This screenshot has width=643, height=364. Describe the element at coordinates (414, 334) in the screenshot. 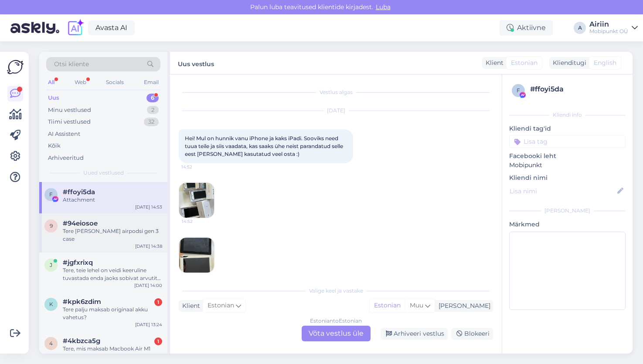

I see `div: Arhiveeri vestlus` at that location.